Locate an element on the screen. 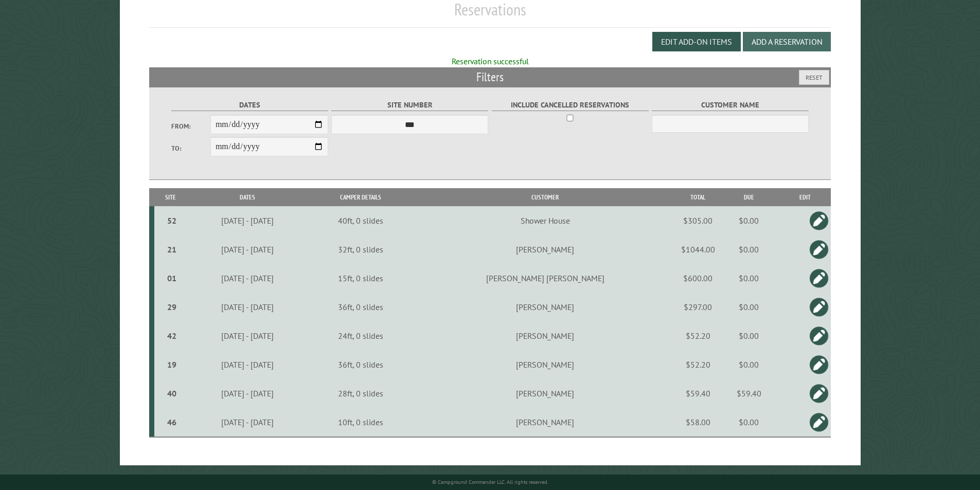  td: 10ft, 0 slides is located at coordinates (360, 422).